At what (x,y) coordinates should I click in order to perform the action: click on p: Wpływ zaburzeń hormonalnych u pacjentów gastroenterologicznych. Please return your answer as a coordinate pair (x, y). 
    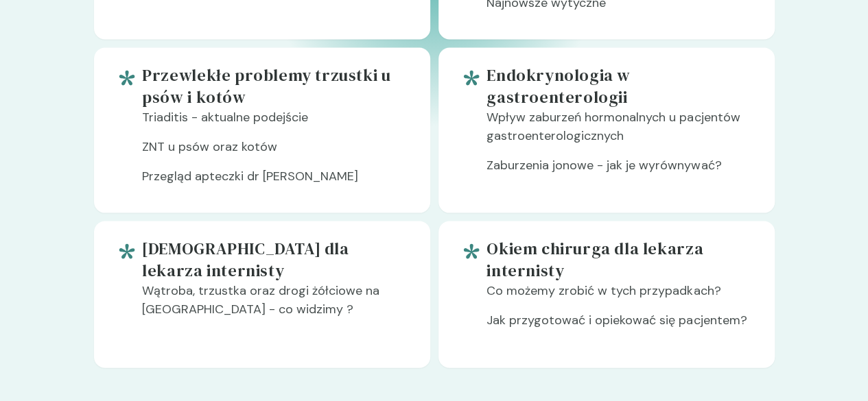
    Looking at the image, I should click on (619, 133).